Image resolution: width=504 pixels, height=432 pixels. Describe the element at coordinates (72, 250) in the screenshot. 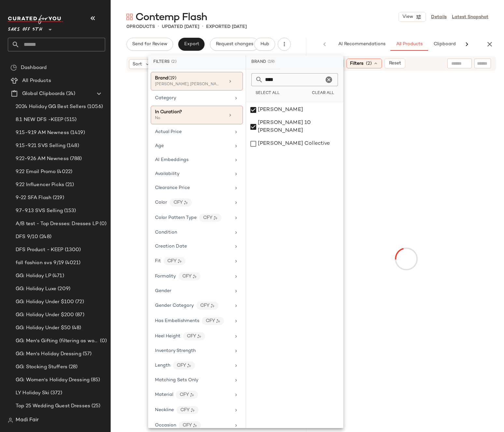

I see `span: (1300)` at that location.